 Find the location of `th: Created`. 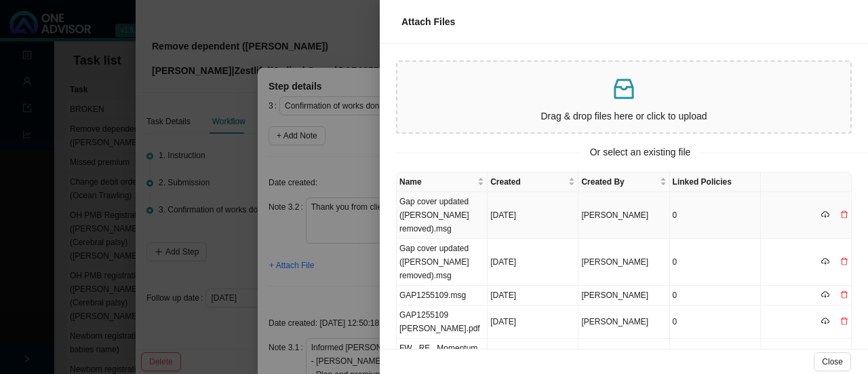

th: Created is located at coordinates (533, 182).